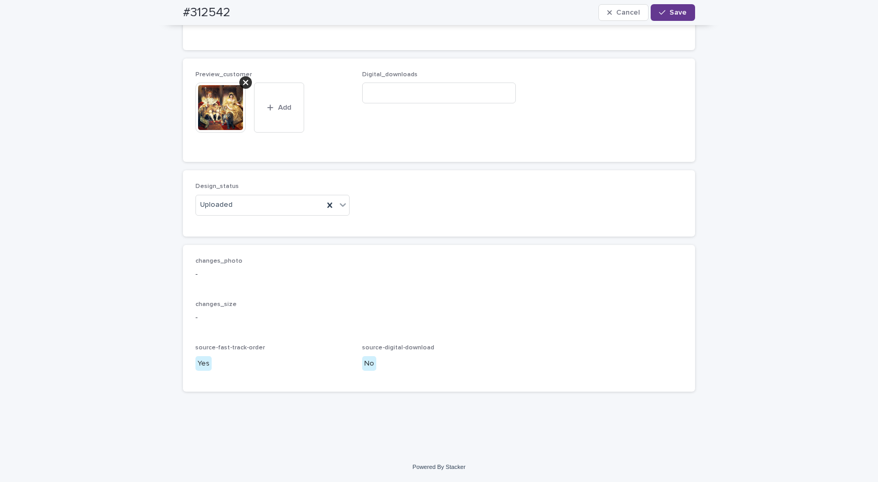  I want to click on span: Design_status, so click(217, 186).